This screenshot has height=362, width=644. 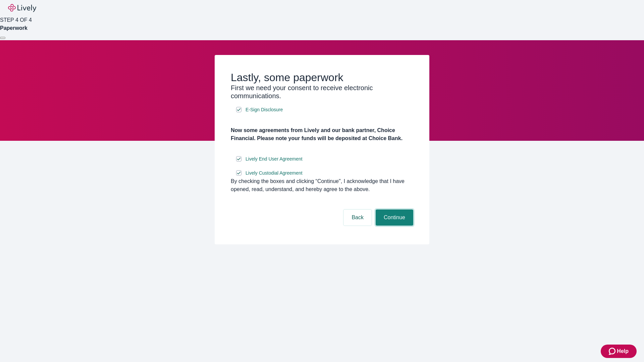 What do you see at coordinates (274, 173) in the screenshot?
I see `span: Lively Custodial Agreement` at bounding box center [274, 173].